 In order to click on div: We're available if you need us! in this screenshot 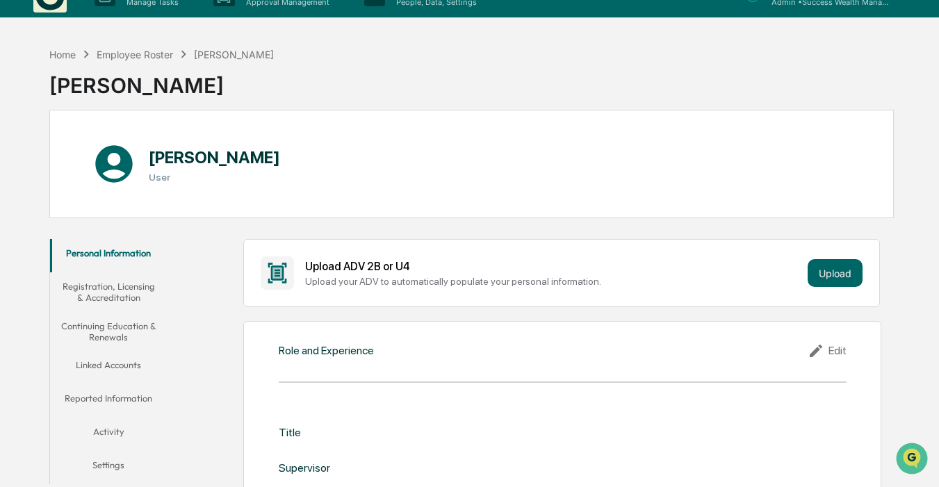, I will do `click(111, 126)`.